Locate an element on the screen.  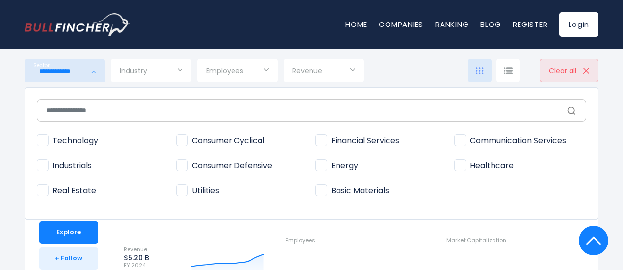
a: Login is located at coordinates (579, 25).